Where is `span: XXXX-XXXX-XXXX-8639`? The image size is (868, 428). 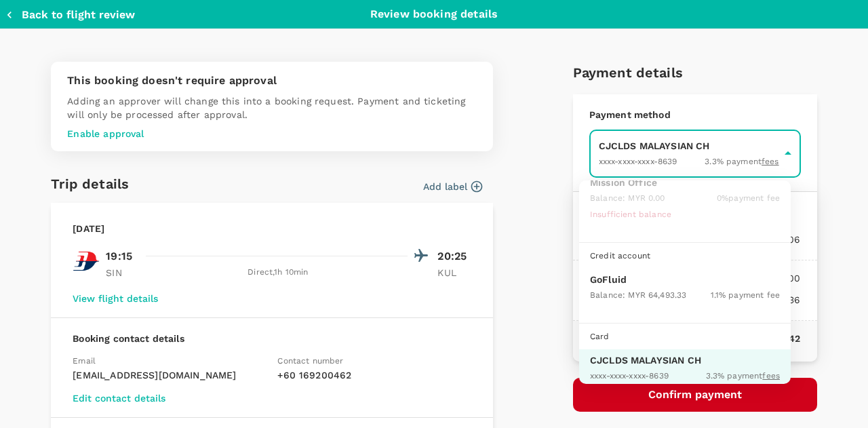 span: XXXX-XXXX-XXXX-8639 is located at coordinates (629, 376).